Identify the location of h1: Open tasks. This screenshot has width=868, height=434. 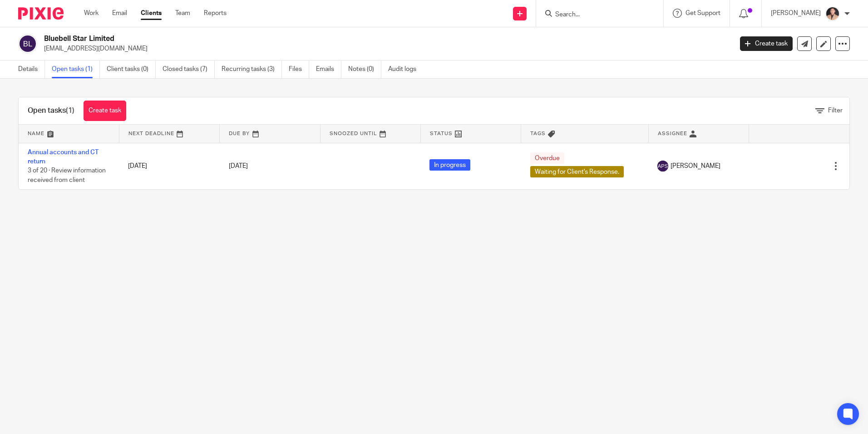
(50, 111).